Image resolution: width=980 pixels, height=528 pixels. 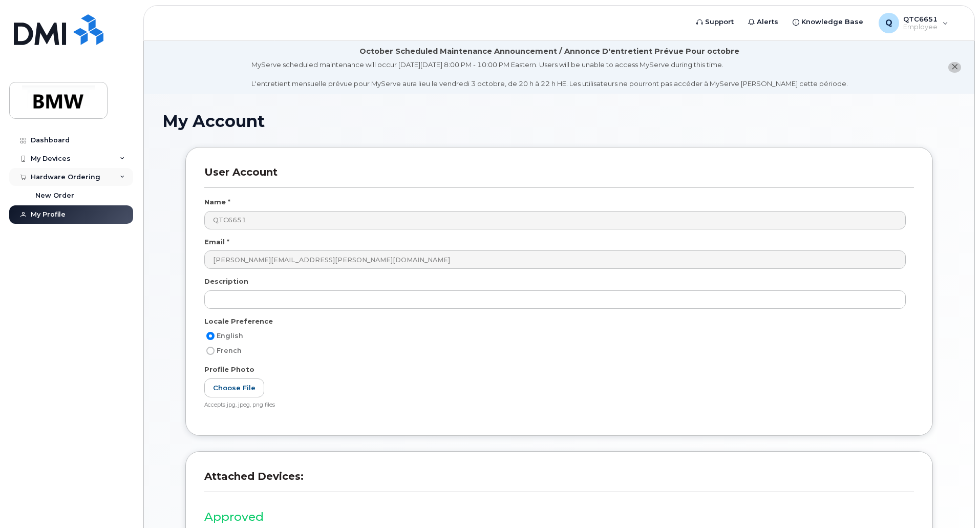 I want to click on label: Description, so click(x=227, y=281).